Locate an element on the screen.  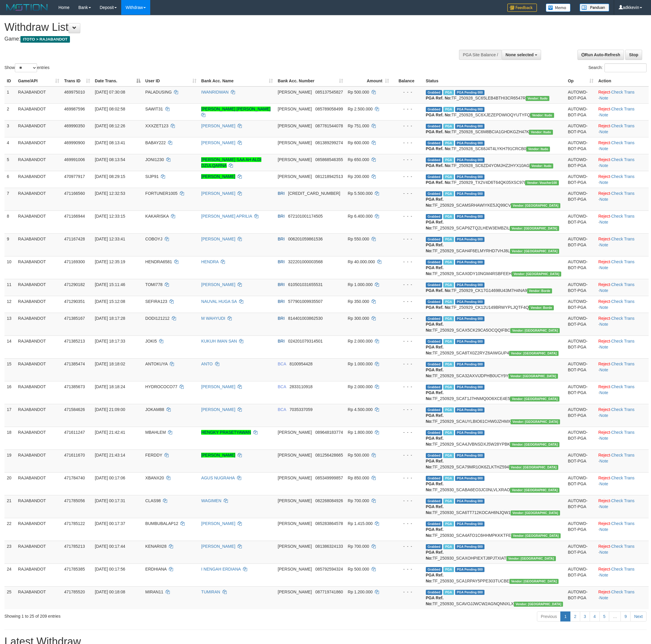
td: TF_250928_SC68J4T4LYKH791CRCB0 is located at coordinates (494, 146).